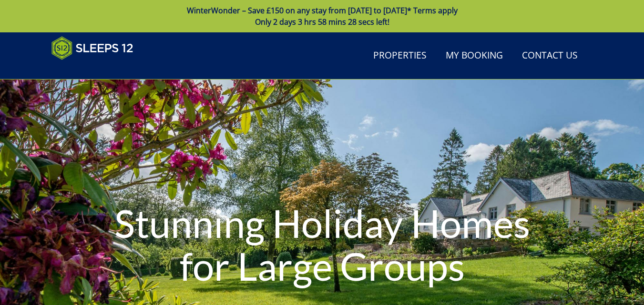 This screenshot has width=644, height=305. I want to click on img: Sleeps 12, so click(92, 48).